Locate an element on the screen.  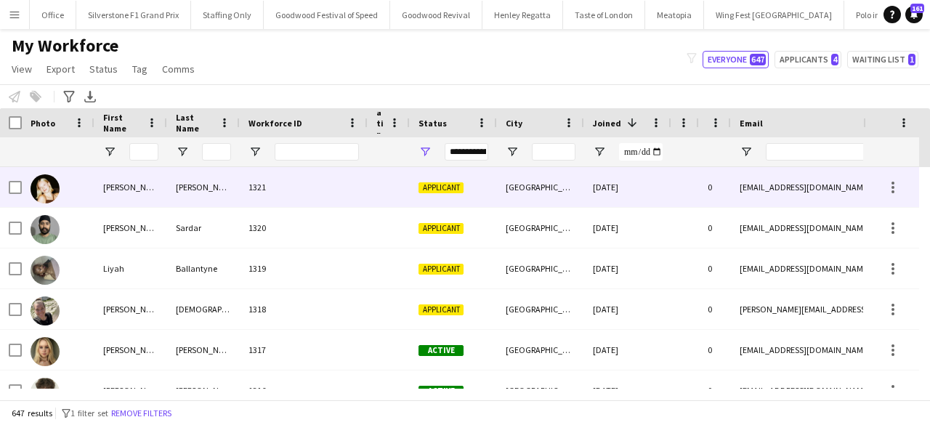
button: Goodwood Revival is located at coordinates (436, 15).